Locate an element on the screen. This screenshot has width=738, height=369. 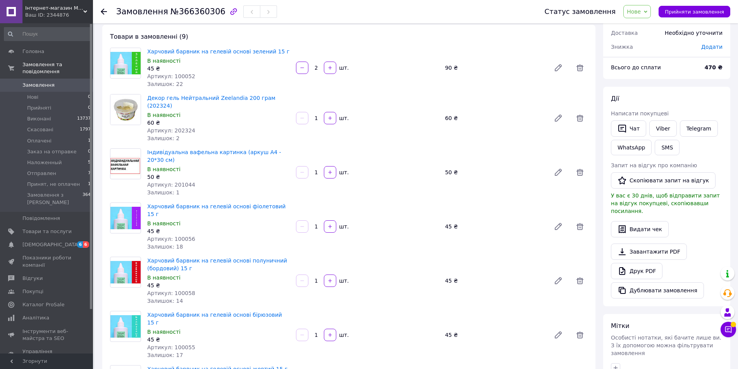
a: Харчовий барвник на гелевій основі зелений 15 г is located at coordinates (218, 52).